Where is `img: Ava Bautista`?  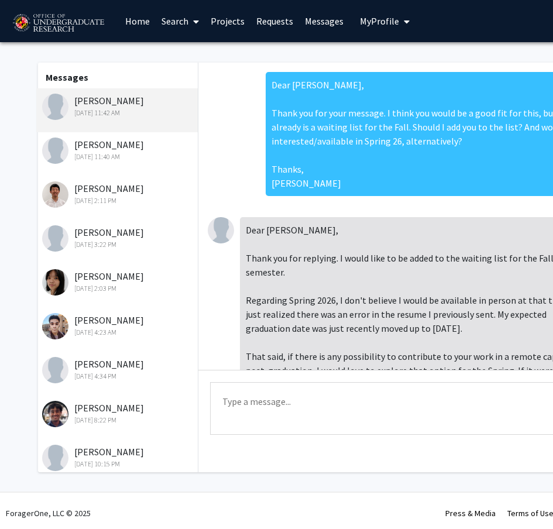 img: Ava Bautista is located at coordinates (55, 150).